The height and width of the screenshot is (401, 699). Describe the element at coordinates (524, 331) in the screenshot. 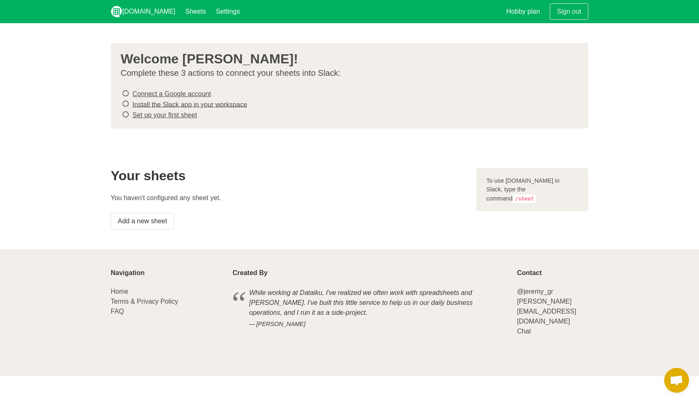

I see `a: Chat` at that location.